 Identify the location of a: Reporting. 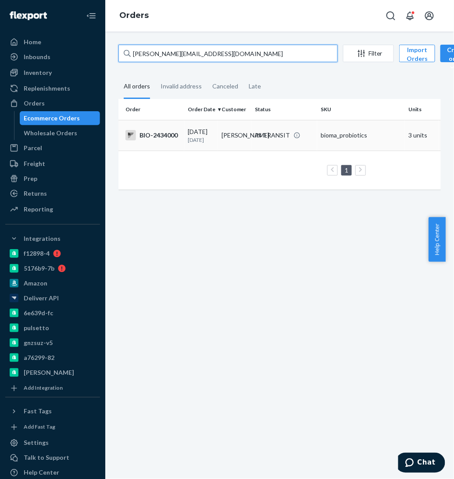
(53, 209).